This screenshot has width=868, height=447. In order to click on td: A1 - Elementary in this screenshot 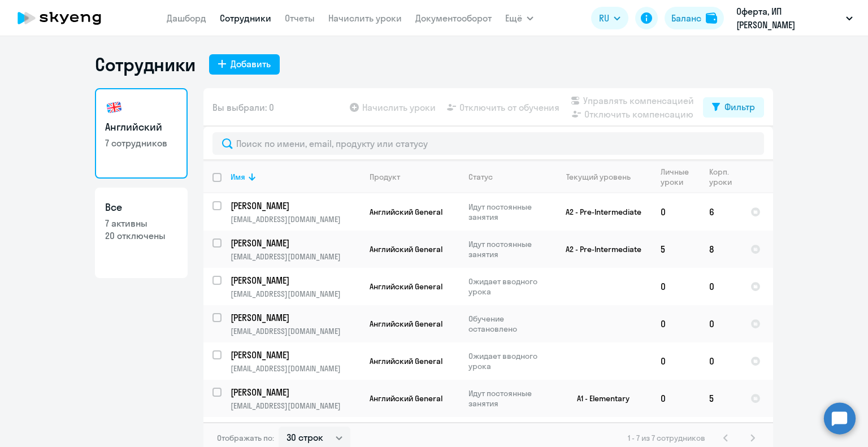, I will do `click(599, 399)`.